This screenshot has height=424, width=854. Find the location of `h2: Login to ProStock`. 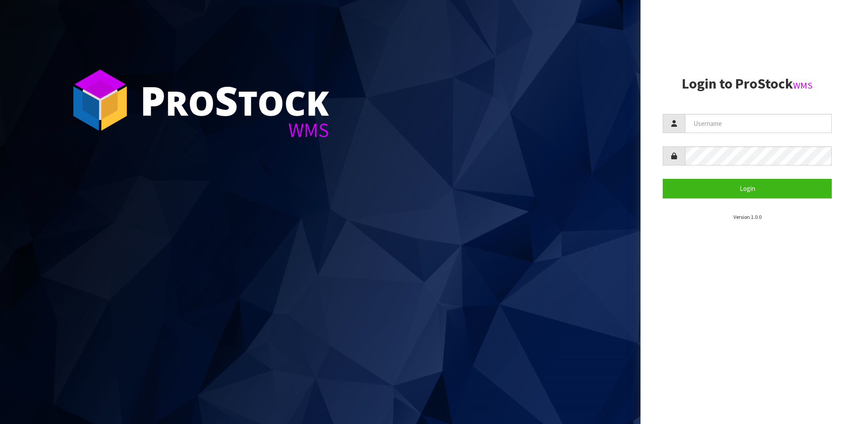

h2: Login to ProStock is located at coordinates (747, 84).